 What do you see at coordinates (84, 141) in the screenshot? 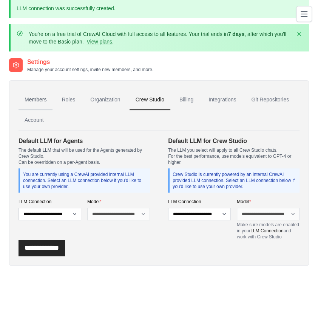
I see `h4: Default LLM for Agents` at bounding box center [84, 141].